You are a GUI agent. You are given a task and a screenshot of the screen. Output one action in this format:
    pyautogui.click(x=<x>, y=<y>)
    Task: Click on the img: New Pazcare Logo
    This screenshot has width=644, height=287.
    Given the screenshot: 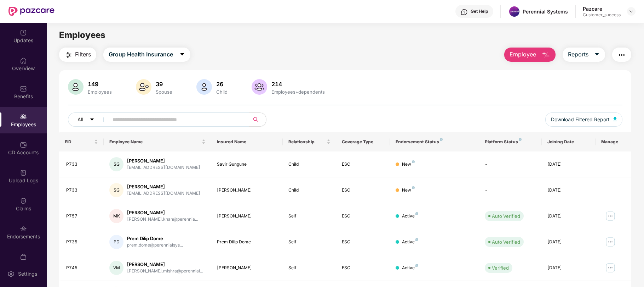 What is the action you would take?
    pyautogui.click(x=32, y=11)
    